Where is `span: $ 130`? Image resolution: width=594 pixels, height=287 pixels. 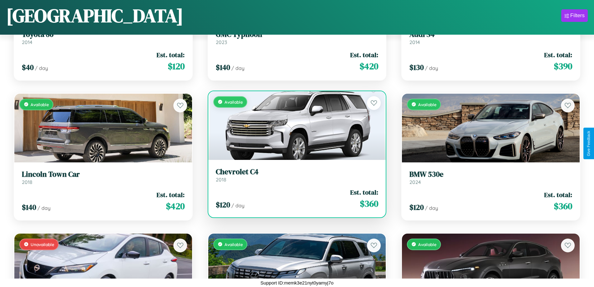
span: $ 130 is located at coordinates (417, 67).